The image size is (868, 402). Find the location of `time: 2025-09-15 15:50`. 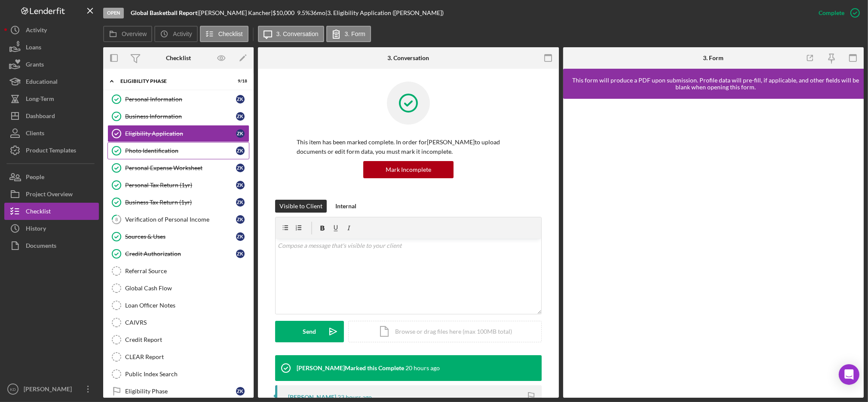

time: 2025-09-15 15:50 is located at coordinates (355, 398).